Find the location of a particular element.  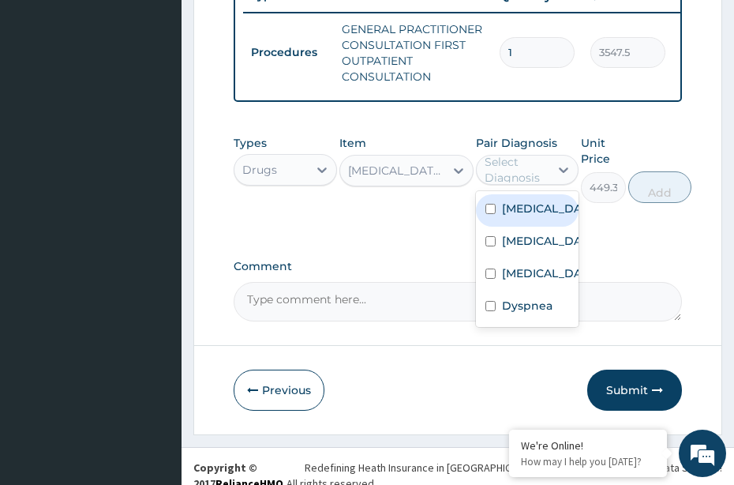

td: Procedures is located at coordinates (288, 52).